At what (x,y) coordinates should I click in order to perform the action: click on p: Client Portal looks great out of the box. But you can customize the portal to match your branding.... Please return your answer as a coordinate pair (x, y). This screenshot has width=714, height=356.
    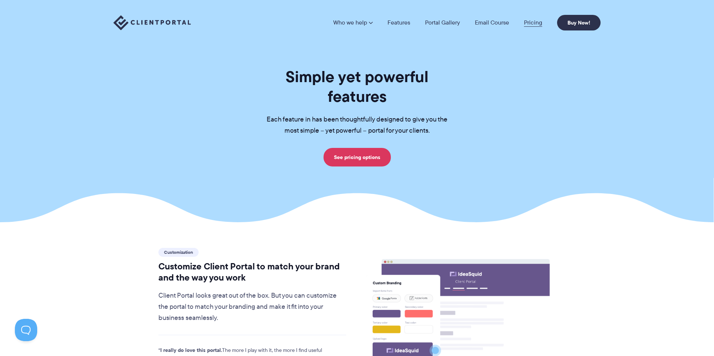
    Looking at the image, I should click on (252, 307).